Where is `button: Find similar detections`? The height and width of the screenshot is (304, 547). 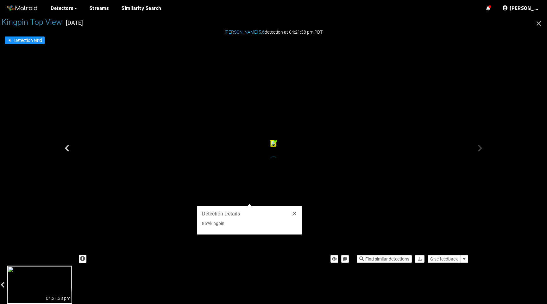 button: Find similar detections is located at coordinates (385, 259).